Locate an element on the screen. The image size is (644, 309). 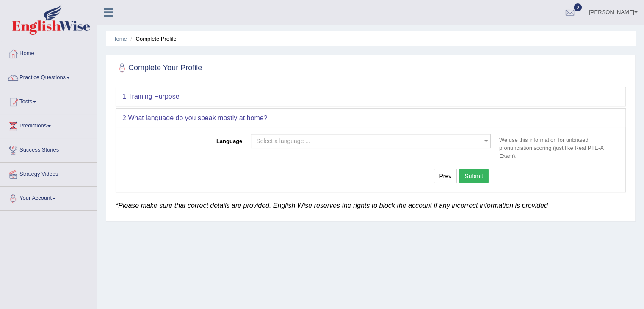
em: *Please make sure that correct details are provided. English Wise reserves the rights to block th... is located at coordinates (331, 205).